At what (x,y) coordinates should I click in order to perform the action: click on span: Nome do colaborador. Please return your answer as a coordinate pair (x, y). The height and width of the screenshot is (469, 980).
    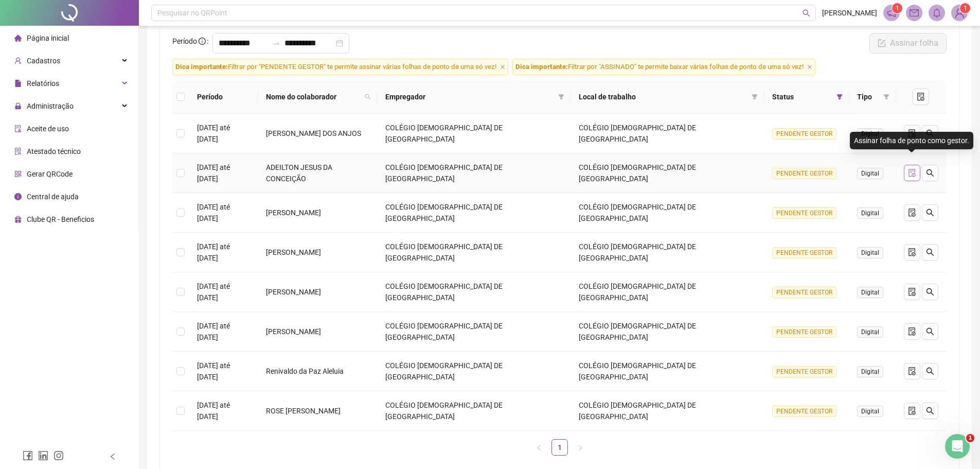
    Looking at the image, I should click on (314, 97).